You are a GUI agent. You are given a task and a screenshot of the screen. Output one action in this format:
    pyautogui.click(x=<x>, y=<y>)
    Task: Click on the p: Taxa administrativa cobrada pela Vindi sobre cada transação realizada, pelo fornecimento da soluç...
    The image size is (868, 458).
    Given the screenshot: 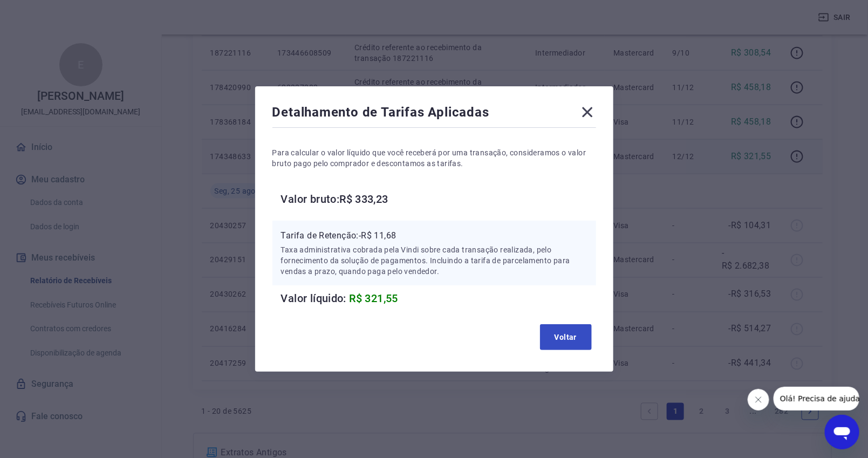 What is the action you would take?
    pyautogui.click(x=434, y=261)
    